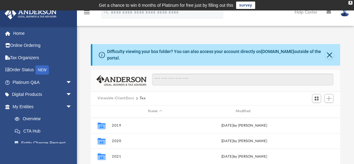 The width and height of the screenshot is (354, 164). What do you see at coordinates (242, 79) in the screenshot?
I see `input: Search files and folders` at bounding box center [242, 79].